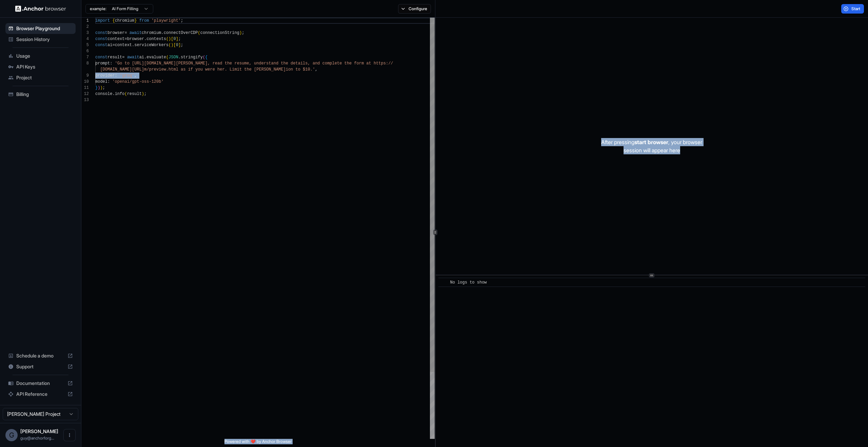 The image size is (868, 447). Describe the element at coordinates (85, 94) in the screenshot. I see `div: 12` at that location.